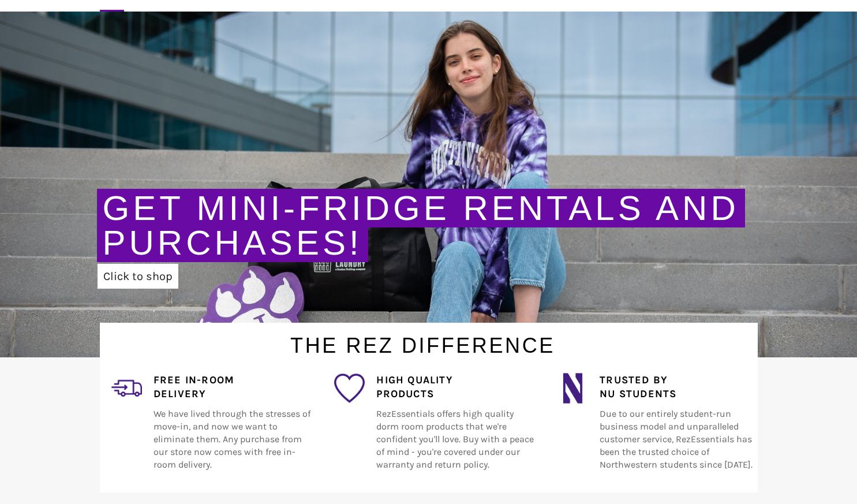 This screenshot has height=504, width=857. I want to click on img: northwestern_wildcats_tiny.png, so click(573, 388).